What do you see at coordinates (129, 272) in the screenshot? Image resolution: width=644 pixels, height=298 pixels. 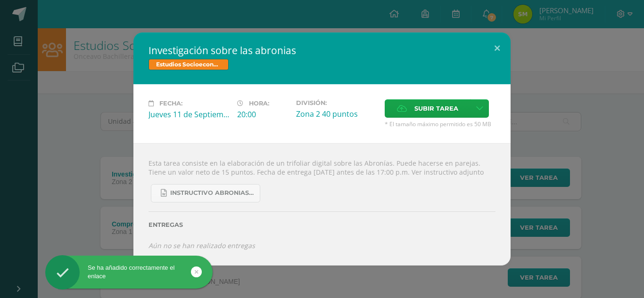 I see `div: Se ha añadido correctamente el enlace` at bounding box center [129, 272].